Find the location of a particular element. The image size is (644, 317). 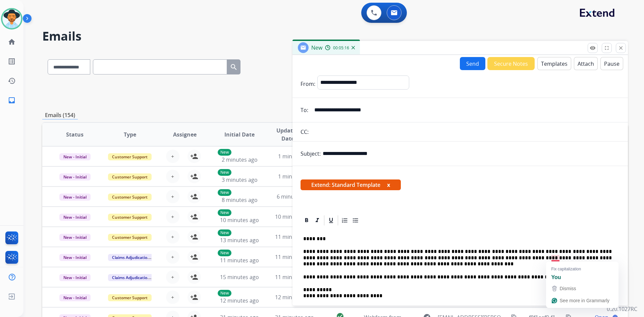

img: avatar is located at coordinates (12, 19).